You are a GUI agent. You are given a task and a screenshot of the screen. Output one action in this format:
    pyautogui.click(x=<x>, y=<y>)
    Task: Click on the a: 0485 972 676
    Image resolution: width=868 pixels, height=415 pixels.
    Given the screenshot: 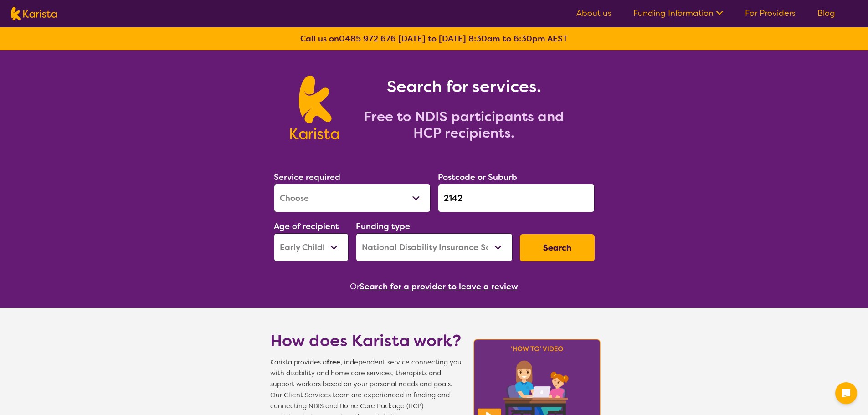 What is the action you would take?
    pyautogui.click(x=368, y=39)
    